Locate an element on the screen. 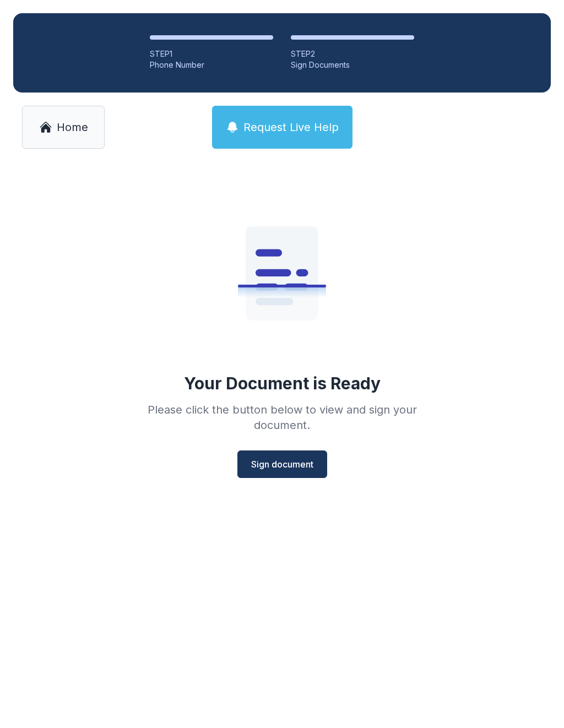 The image size is (564, 728). span: Sign document is located at coordinates (282, 464).